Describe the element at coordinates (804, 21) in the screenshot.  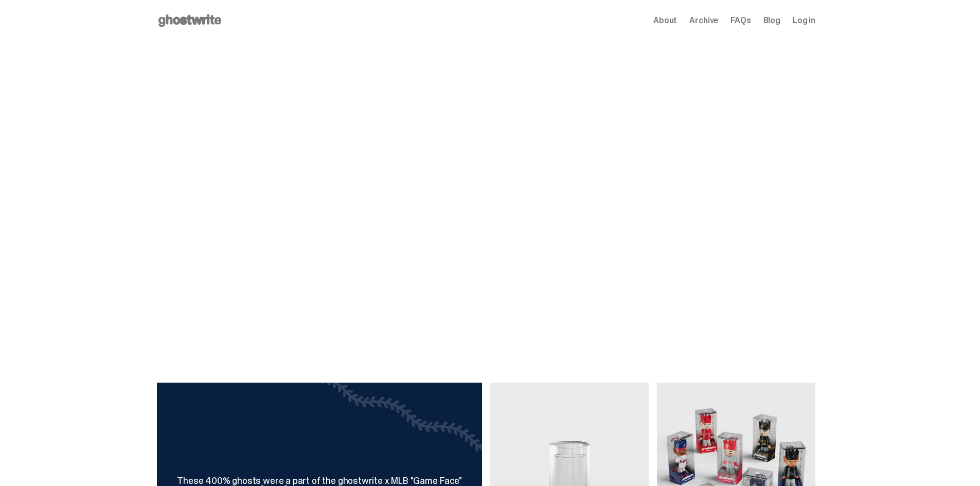
I see `span: Log in` at that location.